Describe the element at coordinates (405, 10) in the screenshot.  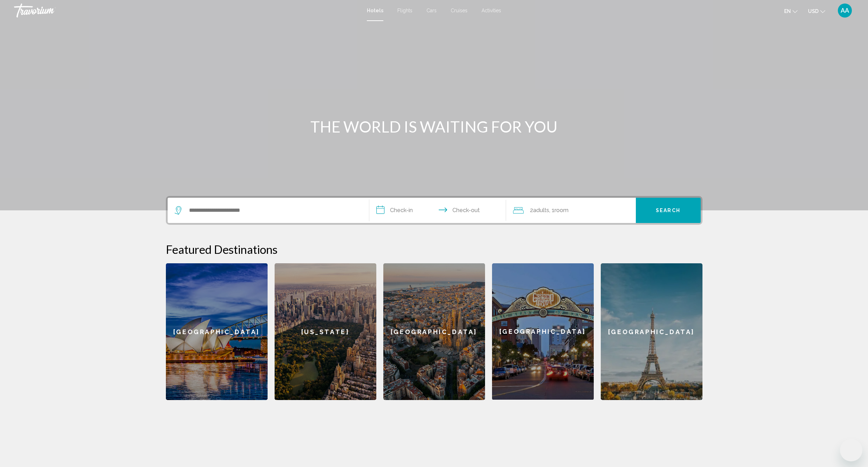
I see `a: Flights` at that location.